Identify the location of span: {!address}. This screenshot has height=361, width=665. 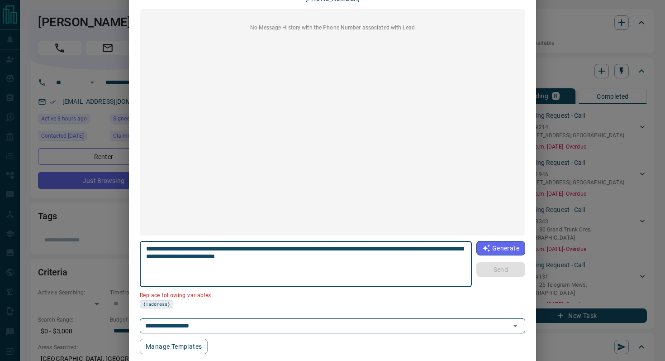
(157, 304).